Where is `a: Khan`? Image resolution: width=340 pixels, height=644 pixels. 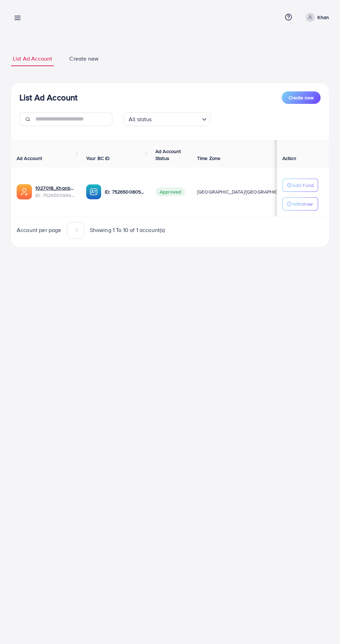
a: Khan is located at coordinates (316, 17).